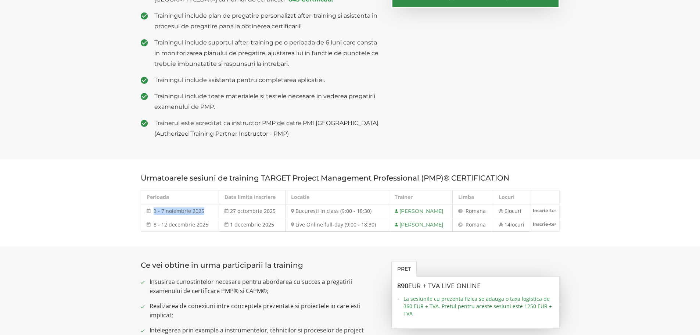  What do you see at coordinates (512, 197) in the screenshot?
I see `th: Locuri` at bounding box center [512, 197].